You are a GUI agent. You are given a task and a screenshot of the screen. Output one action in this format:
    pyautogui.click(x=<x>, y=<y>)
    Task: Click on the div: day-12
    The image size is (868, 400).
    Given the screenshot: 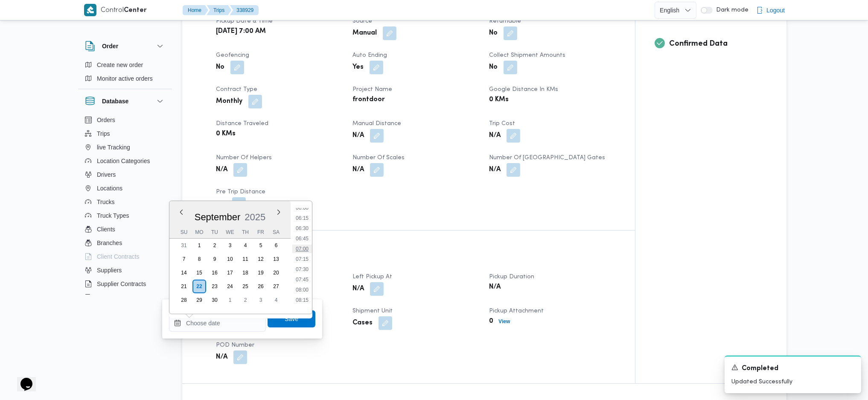 What is the action you would take?
    pyautogui.click(x=260, y=259)
    